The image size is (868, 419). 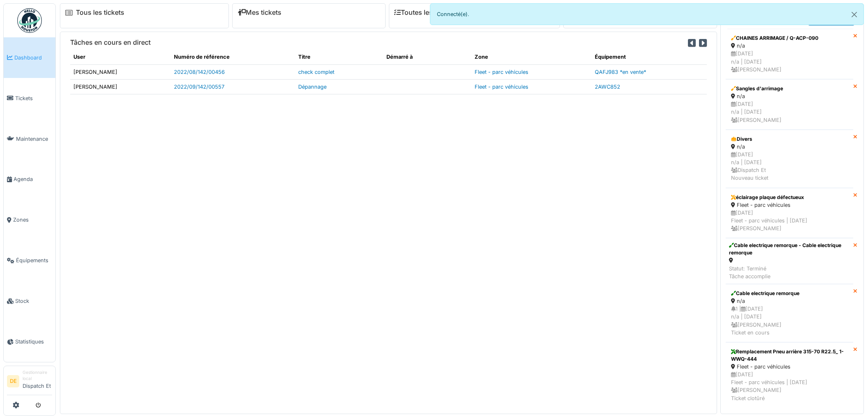 What do you see at coordinates (427, 57) in the screenshot?
I see `th: Démarré à` at bounding box center [427, 57].